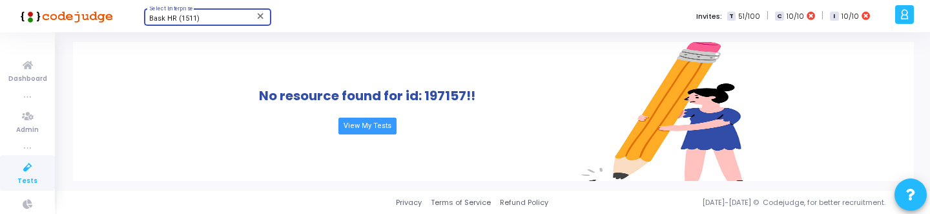 This screenshot has width=930, height=214. I want to click on a: View My Tests, so click(368, 126).